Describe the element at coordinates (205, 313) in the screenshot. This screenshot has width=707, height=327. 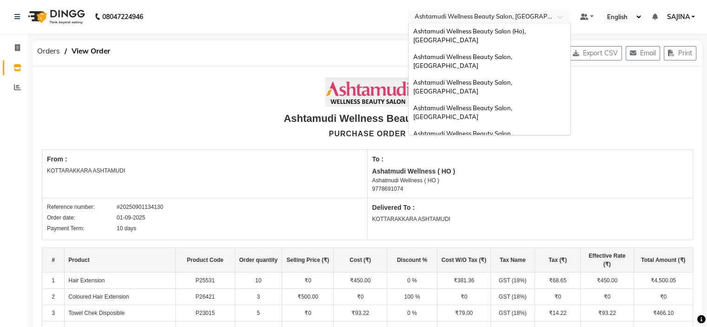
I see `td: P23015` at that location.